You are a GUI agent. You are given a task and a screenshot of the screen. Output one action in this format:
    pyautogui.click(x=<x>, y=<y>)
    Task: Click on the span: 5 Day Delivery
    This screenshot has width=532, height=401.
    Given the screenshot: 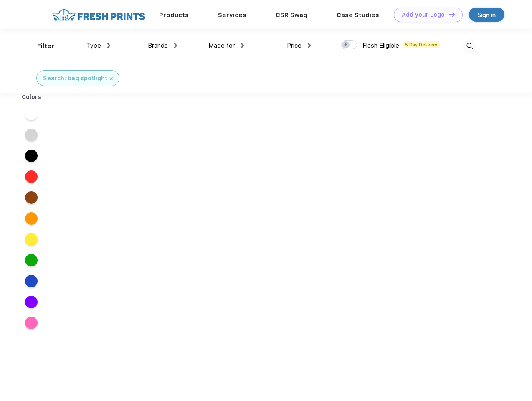 What is the action you would take?
    pyautogui.click(x=421, y=44)
    